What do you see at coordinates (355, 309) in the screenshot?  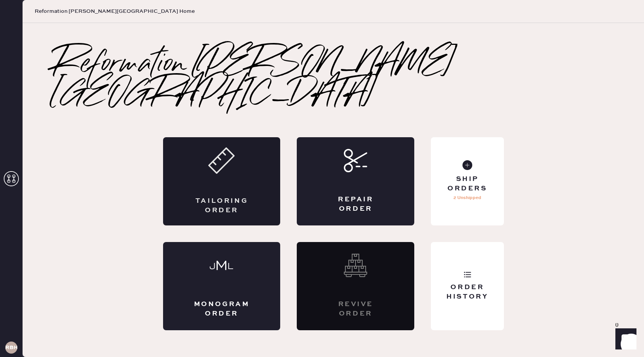 I see `div: Revive order` at bounding box center [355, 309].